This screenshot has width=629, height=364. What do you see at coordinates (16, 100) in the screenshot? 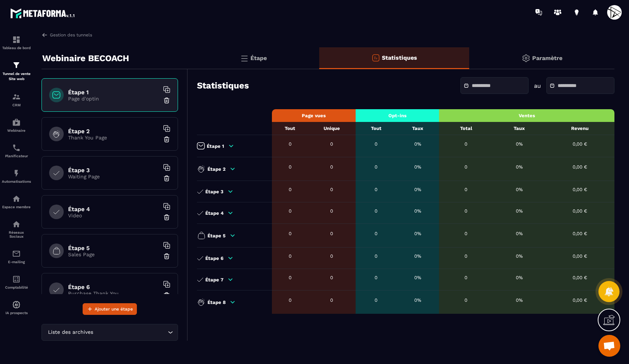
I see `a: formationformationCRM` at bounding box center [16, 100].